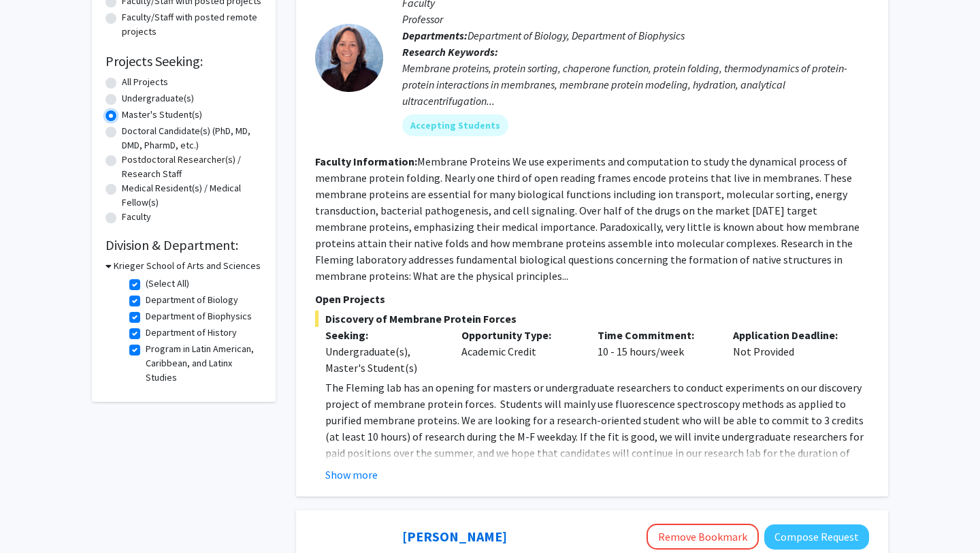 The width and height of the screenshot is (980, 553). Describe the element at coordinates (145, 82) in the screenshot. I see `label: All Projects` at that location.